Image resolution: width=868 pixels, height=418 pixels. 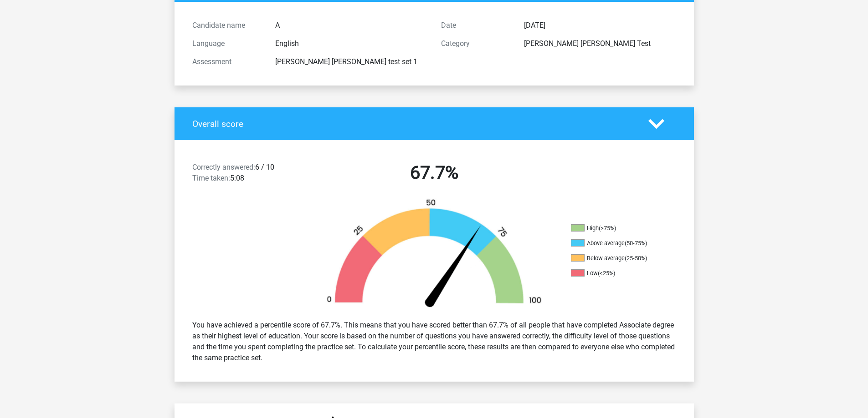 What do you see at coordinates (606, 273) in the screenshot?
I see `div: (<25%)` at bounding box center [606, 273].